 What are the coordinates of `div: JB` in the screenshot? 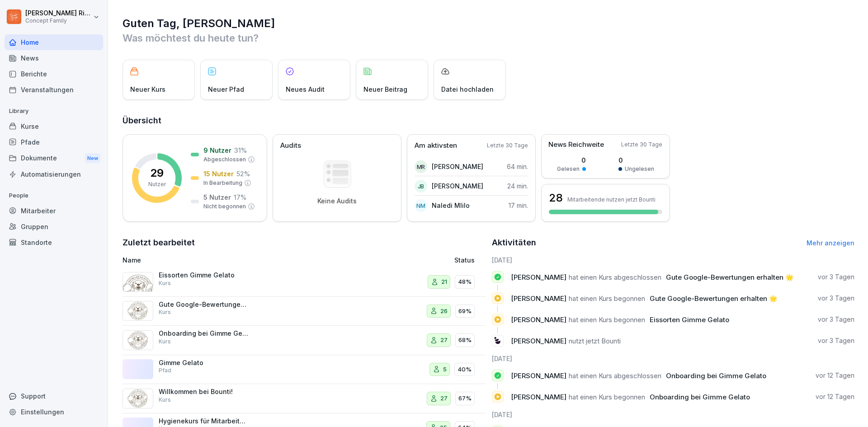 It's located at (421, 186).